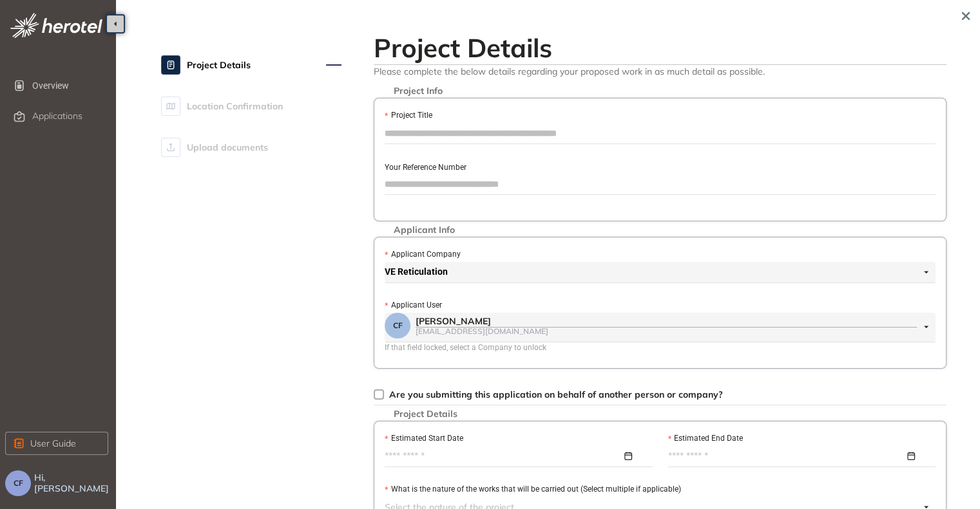 This screenshot has height=509, width=980. What do you see at coordinates (556, 395) in the screenshot?
I see `span: Are you submitting this application on behalf of another person or company?` at bounding box center [556, 395].